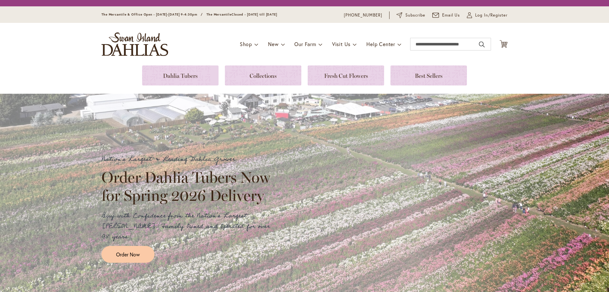  I want to click on span: Log In/Register, so click(492, 15).